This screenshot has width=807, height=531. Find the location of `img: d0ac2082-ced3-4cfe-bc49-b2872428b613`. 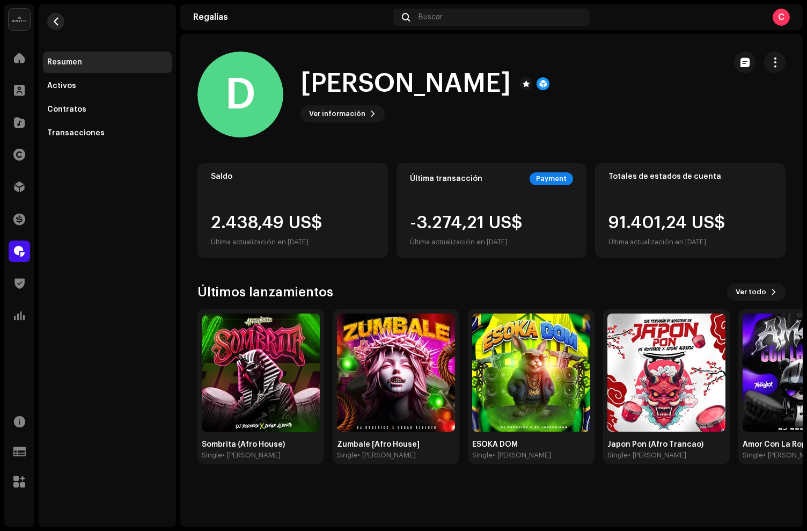

img: d0ac2082-ced3-4cfe-bc49-b2872428b613 is located at coordinates (261, 372).